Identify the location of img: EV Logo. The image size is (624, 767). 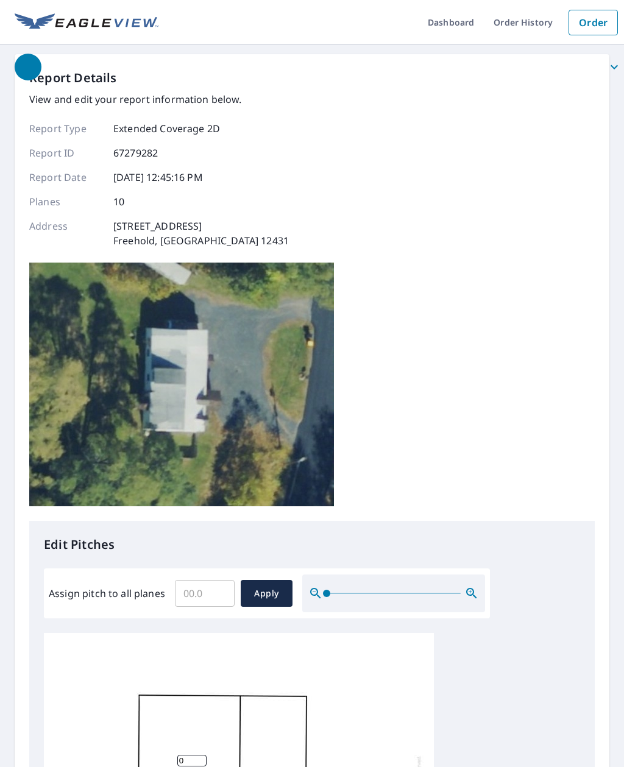
(87, 23).